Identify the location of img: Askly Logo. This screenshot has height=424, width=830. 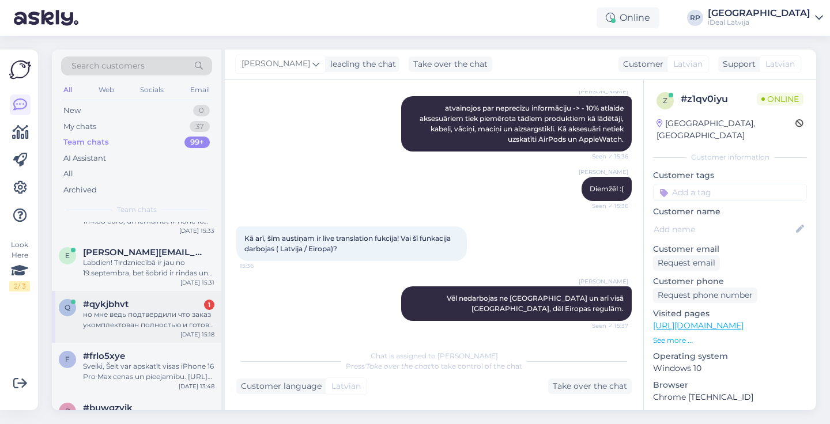
(20, 70).